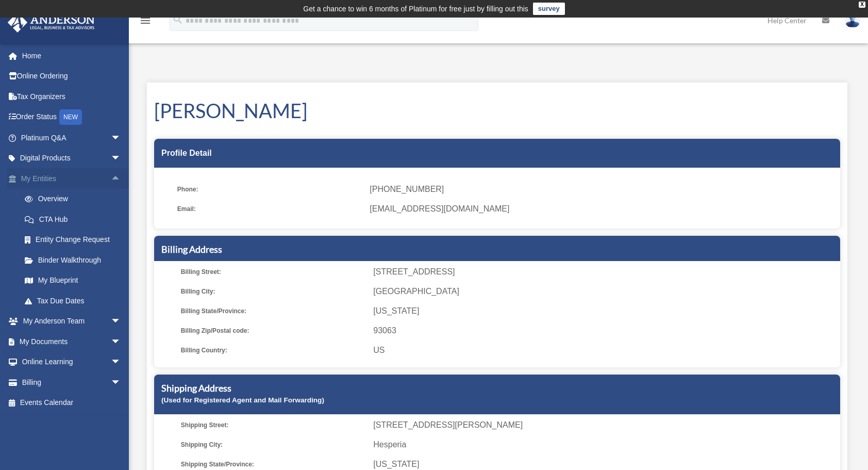 This screenshot has width=868, height=470. Describe the element at coordinates (497, 250) in the screenshot. I see `h5: Billing Address` at that location.